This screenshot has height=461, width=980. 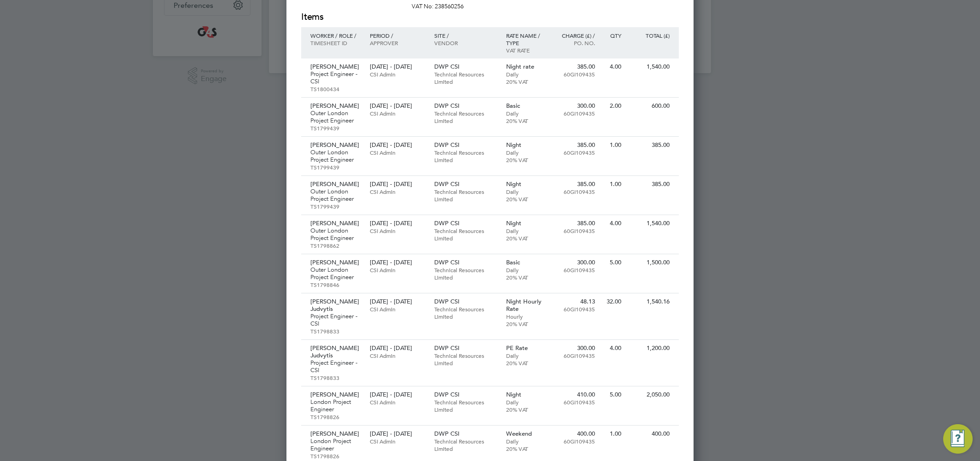 I want to click on p: 410.00, so click(x=575, y=395).